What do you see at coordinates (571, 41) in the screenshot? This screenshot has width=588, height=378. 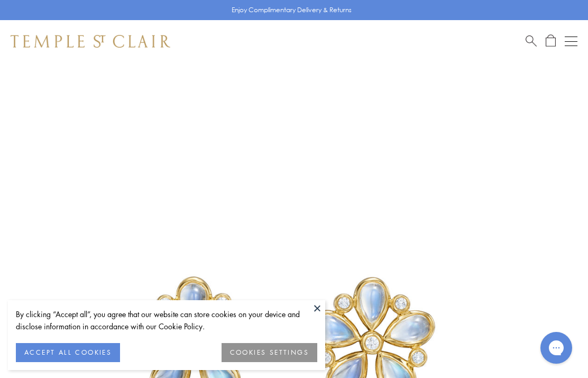 I see `button: Open navigation` at bounding box center [571, 41].